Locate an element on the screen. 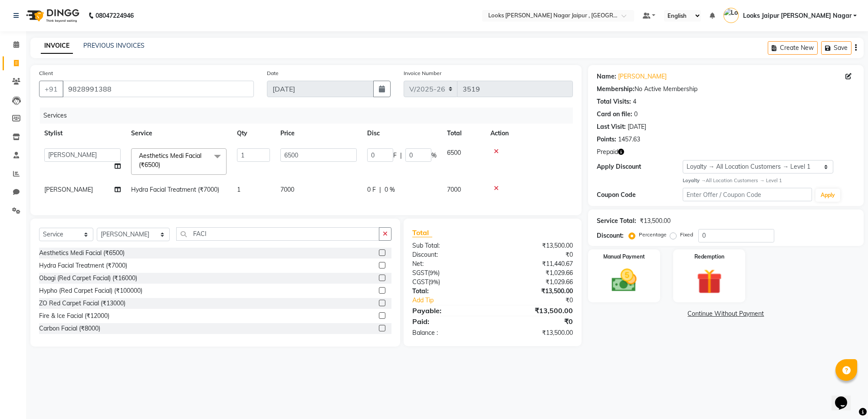 The width and height of the screenshot is (868, 419). div: Paid: is located at coordinates (449, 322).